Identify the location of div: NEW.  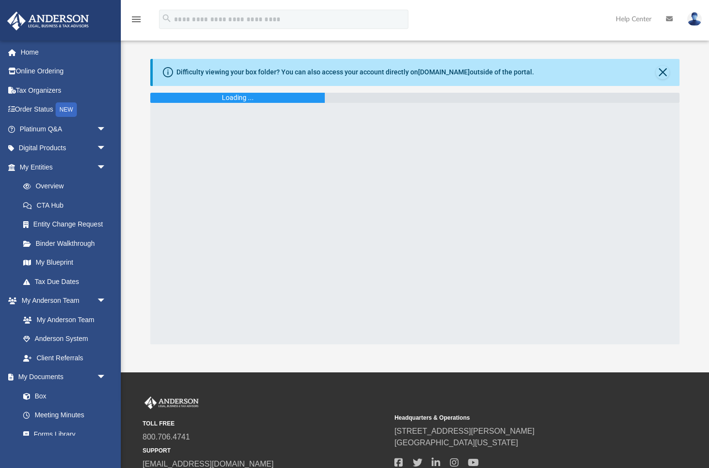
(66, 110).